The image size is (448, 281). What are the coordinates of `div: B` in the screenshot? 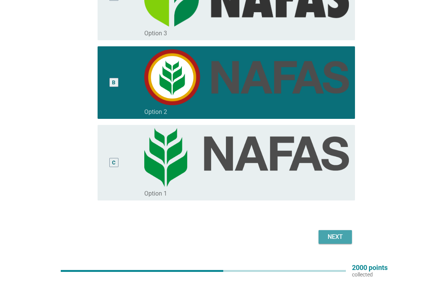 It's located at (114, 82).